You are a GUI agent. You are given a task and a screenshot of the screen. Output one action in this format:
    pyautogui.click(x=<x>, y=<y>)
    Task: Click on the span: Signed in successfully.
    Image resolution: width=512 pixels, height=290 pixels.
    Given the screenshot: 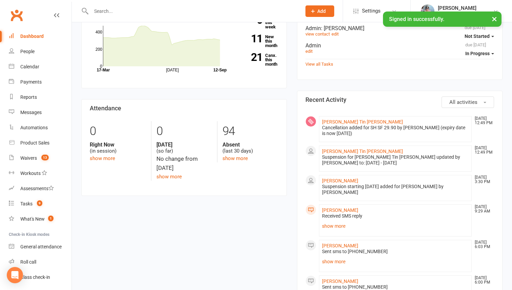 What is the action you would take?
    pyautogui.click(x=416, y=19)
    